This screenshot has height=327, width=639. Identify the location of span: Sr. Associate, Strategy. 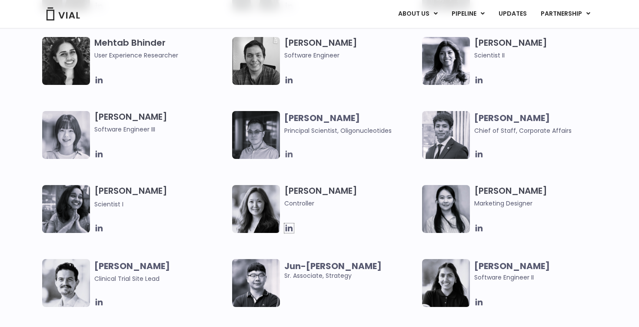
(351, 270).